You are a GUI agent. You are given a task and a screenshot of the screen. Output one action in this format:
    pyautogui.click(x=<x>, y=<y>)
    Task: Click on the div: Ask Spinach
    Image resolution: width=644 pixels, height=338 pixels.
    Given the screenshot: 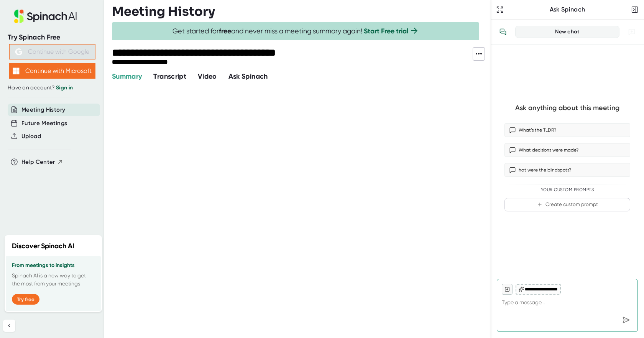 What is the action you would take?
    pyautogui.click(x=568, y=10)
    